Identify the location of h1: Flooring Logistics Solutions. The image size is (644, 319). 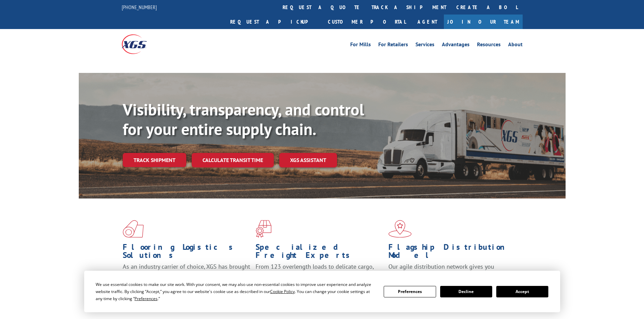
(186, 253).